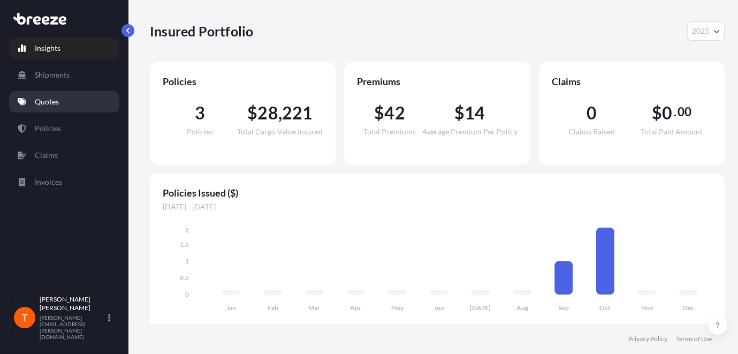 The image size is (738, 354). I want to click on span: 00, so click(684, 112).